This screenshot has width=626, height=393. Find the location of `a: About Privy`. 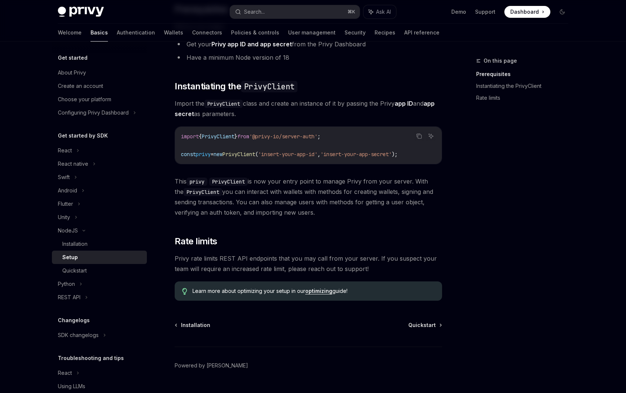

a: About Privy is located at coordinates (99, 73).